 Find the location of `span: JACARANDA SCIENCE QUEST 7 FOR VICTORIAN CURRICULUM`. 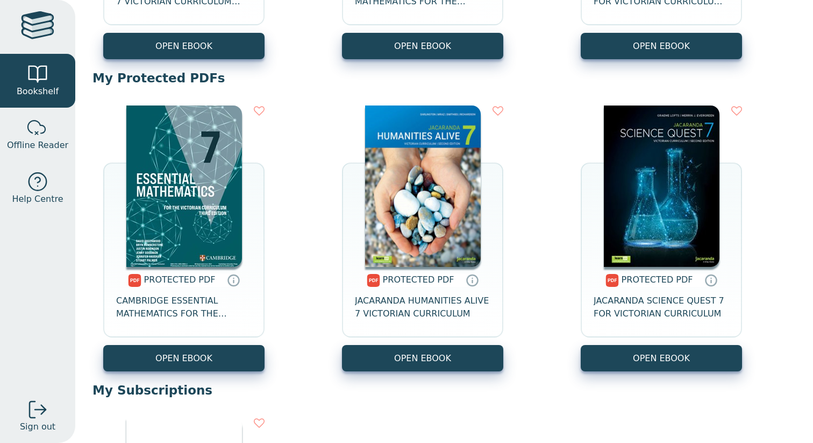

span: JACARANDA SCIENCE QUEST 7 FOR VICTORIAN CURRICULUM is located at coordinates (661, 307).